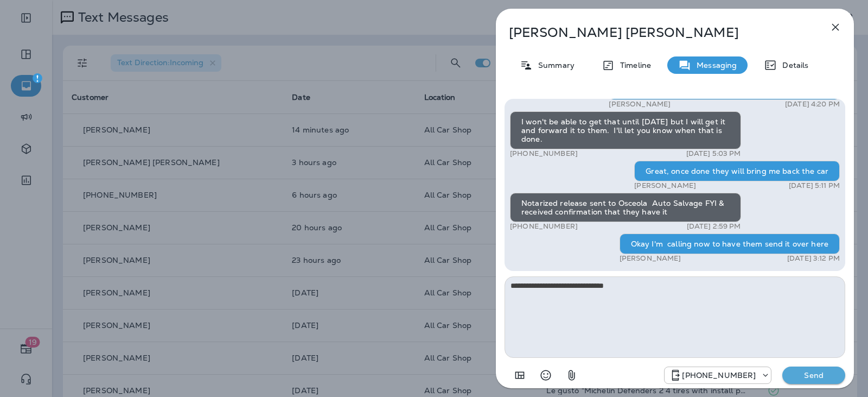 The width and height of the screenshot is (868, 397). Describe the element at coordinates (553, 65) in the screenshot. I see `p: Summary` at that location.